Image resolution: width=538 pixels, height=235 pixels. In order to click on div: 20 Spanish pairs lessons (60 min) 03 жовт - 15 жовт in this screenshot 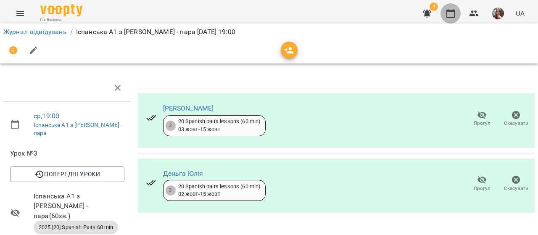, I will do `click(219, 125)`.